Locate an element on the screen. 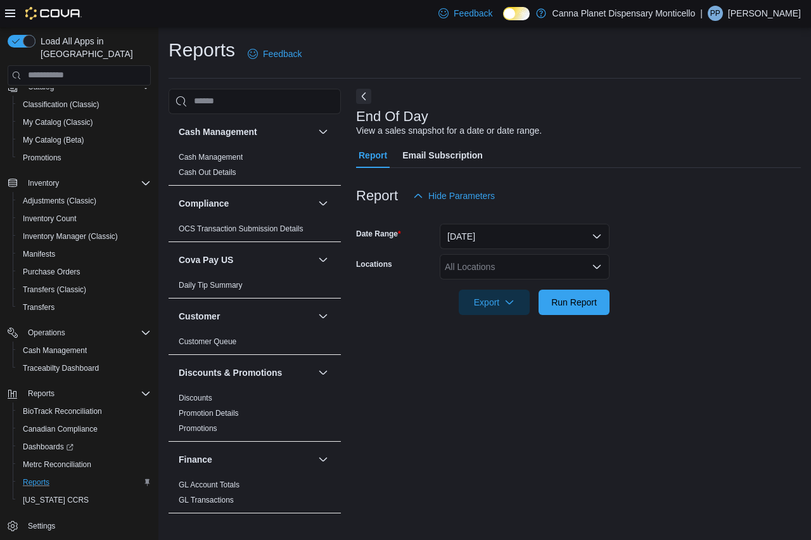 The height and width of the screenshot is (540, 811). button: Cova Pay US is located at coordinates (246, 260).